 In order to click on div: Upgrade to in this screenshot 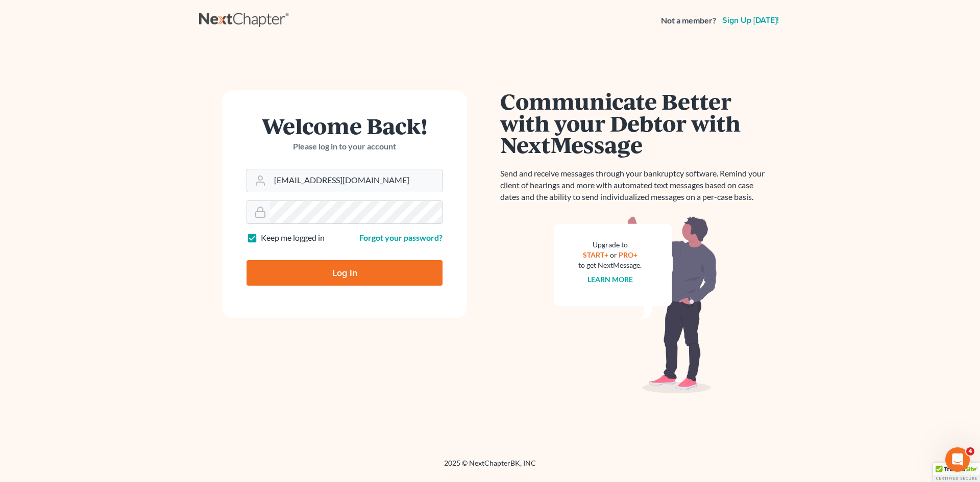, I will do `click(610, 245)`.